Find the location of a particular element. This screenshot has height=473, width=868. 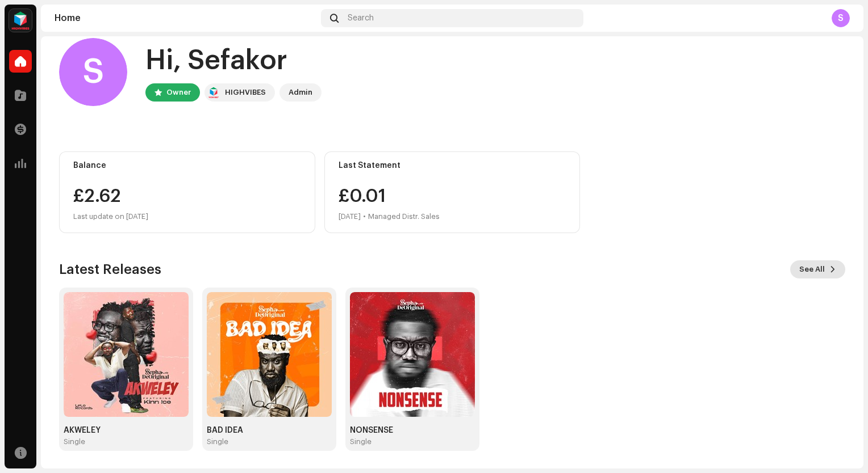

button: See All is located at coordinates (817, 270).